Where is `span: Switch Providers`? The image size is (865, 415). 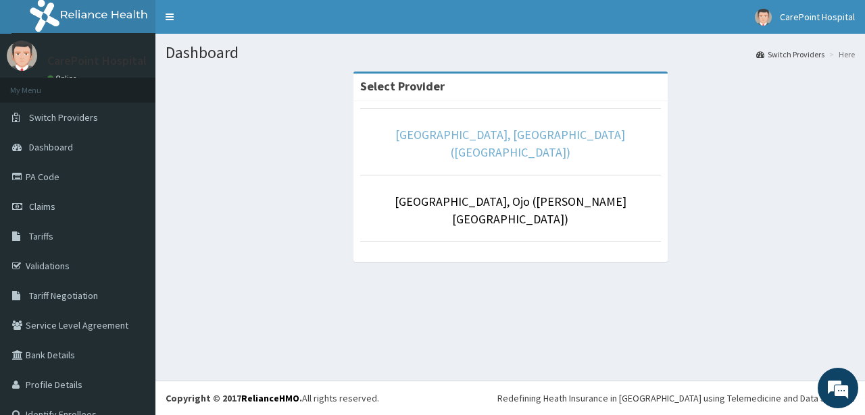 span: Switch Providers is located at coordinates (63, 118).